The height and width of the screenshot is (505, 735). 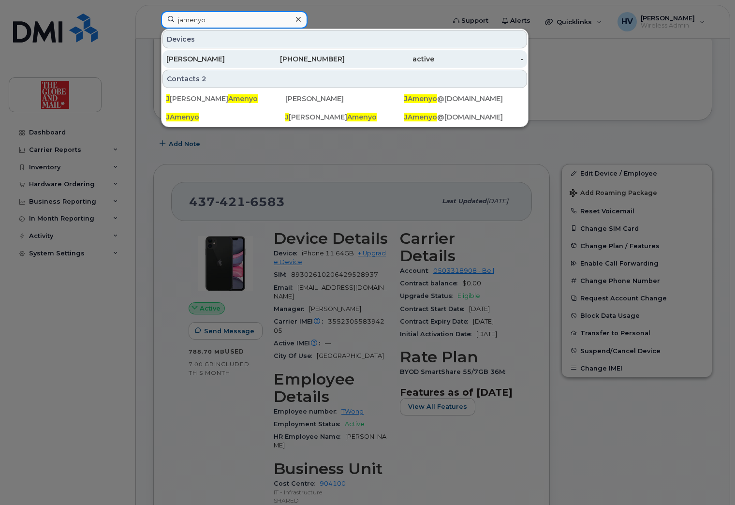 What do you see at coordinates (345, 79) in the screenshot?
I see `div: Contacts` at bounding box center [345, 79].